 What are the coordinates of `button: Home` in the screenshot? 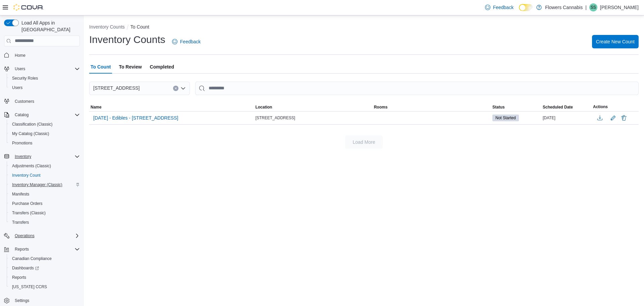 It's located at (42, 55).